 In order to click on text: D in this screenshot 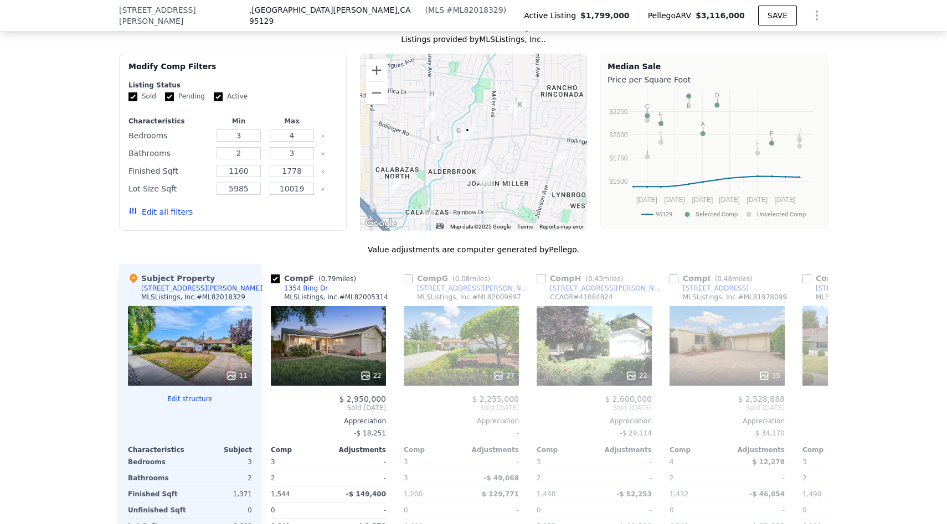, I will do `click(717, 95)`.